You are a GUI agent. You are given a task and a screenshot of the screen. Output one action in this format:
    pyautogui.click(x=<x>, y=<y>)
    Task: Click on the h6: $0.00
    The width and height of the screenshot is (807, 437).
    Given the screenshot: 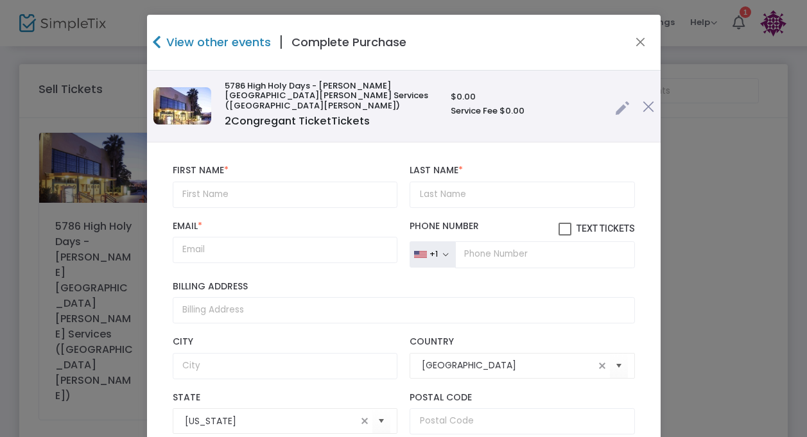 What is the action you would take?
    pyautogui.click(x=525, y=97)
    